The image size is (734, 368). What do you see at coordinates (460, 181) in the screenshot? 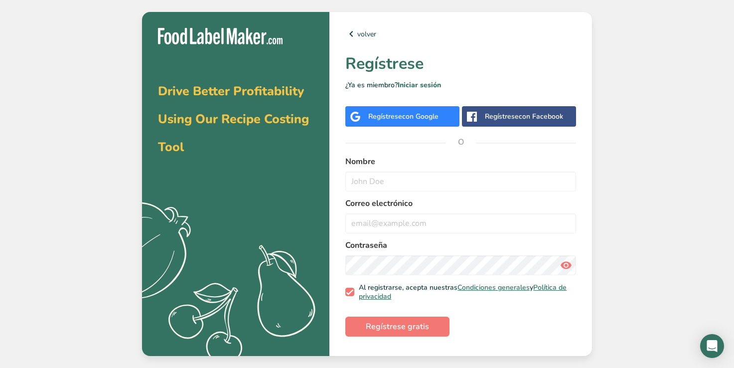
I see `input: John Doe` at bounding box center [460, 181].